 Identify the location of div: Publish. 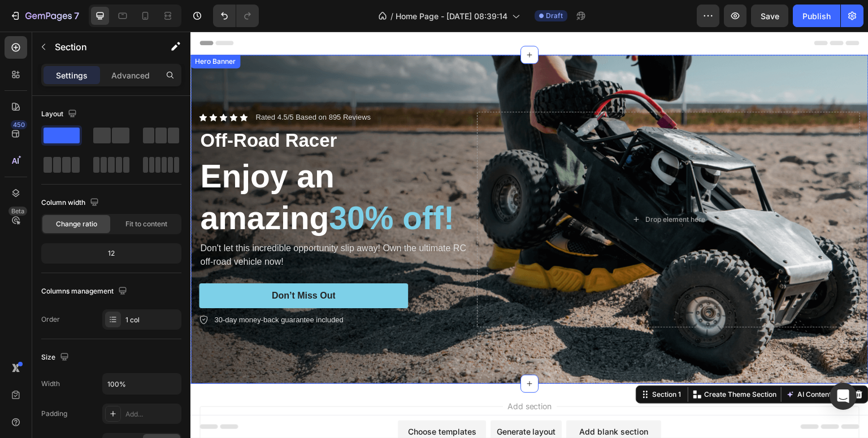
(816, 16).